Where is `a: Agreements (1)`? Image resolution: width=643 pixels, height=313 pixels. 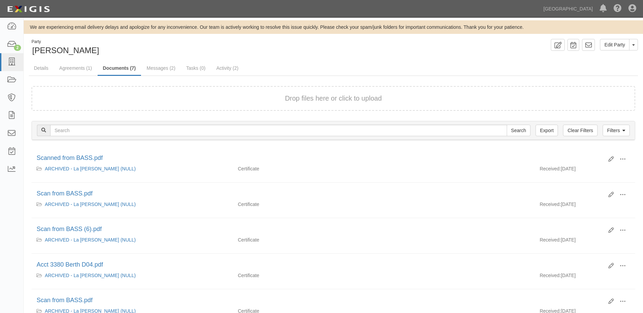 a: Agreements (1) is located at coordinates (76, 68).